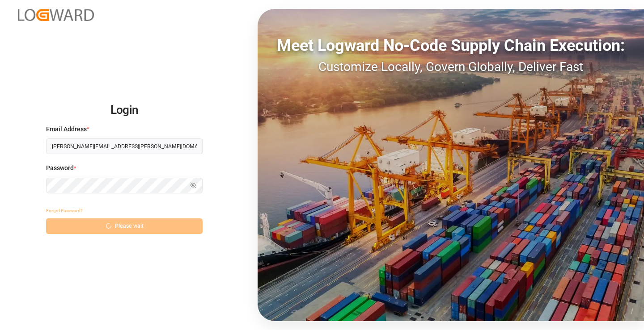 Image resolution: width=644 pixels, height=330 pixels. Describe the element at coordinates (56, 15) in the screenshot. I see `img: Logward_new_orange.png` at that location.